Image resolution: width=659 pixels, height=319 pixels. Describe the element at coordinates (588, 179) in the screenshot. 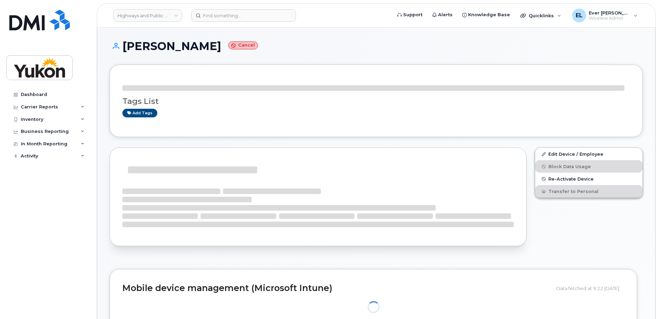

I see `button: Re-Activate Device` at that location.